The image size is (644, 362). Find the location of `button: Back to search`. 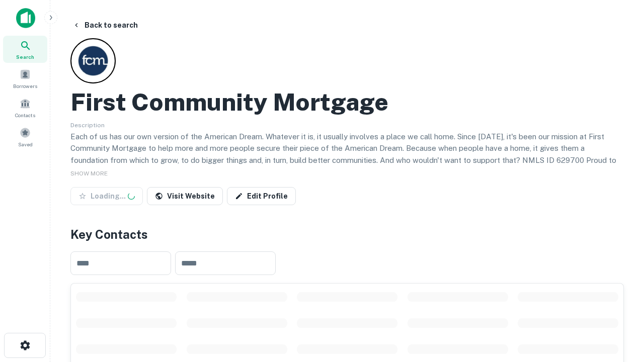

button: Back to search is located at coordinates (105, 26).